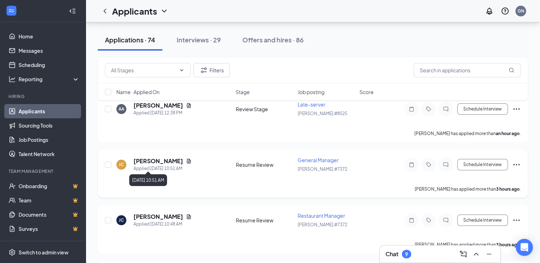  Describe the element at coordinates (49, 200) in the screenshot. I see `a: TeamCrown` at that location.